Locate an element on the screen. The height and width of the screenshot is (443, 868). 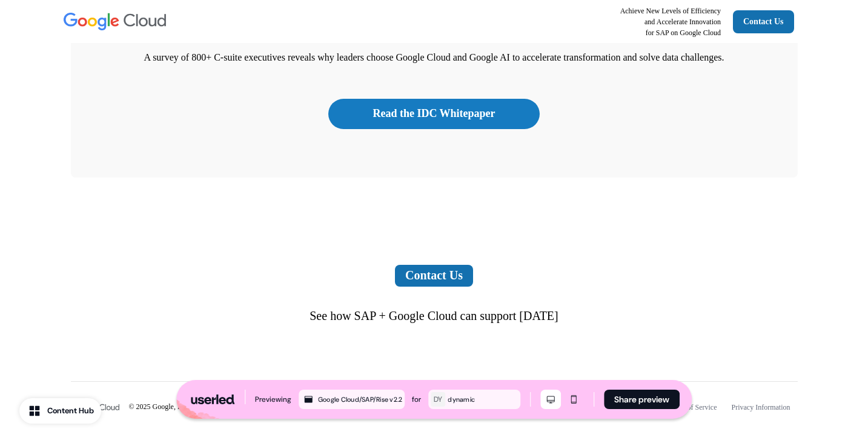
a: Privacy Information is located at coordinates (761, 407).